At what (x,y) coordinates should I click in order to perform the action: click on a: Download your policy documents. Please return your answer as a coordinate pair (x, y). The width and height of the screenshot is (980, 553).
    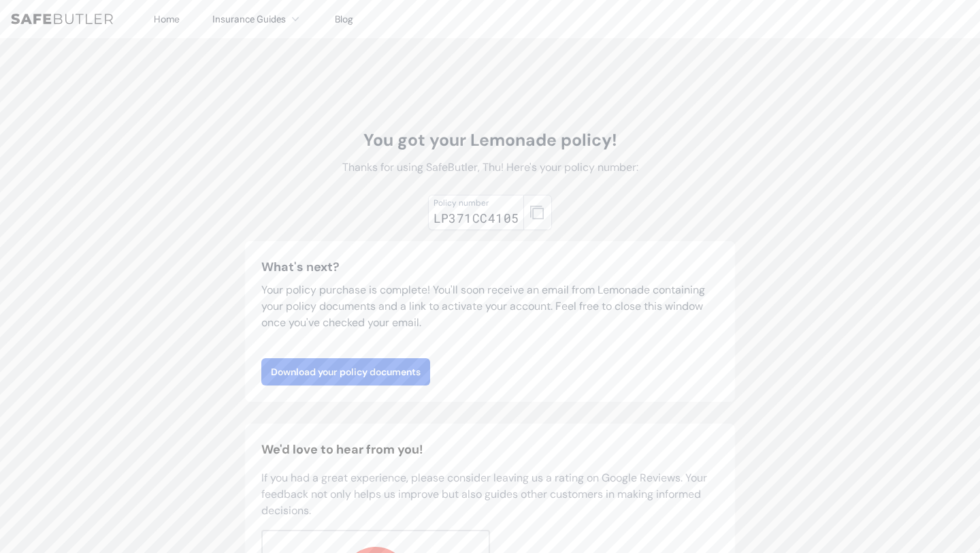
    Looking at the image, I should click on (346, 372).